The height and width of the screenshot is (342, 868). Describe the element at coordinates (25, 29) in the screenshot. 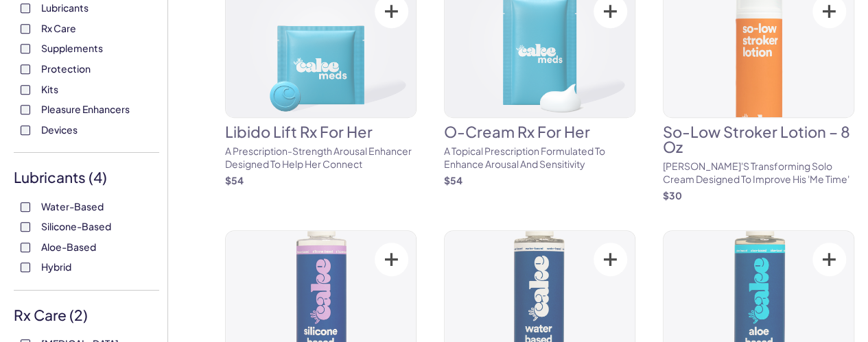

I see `input: Rx Care` at that location.